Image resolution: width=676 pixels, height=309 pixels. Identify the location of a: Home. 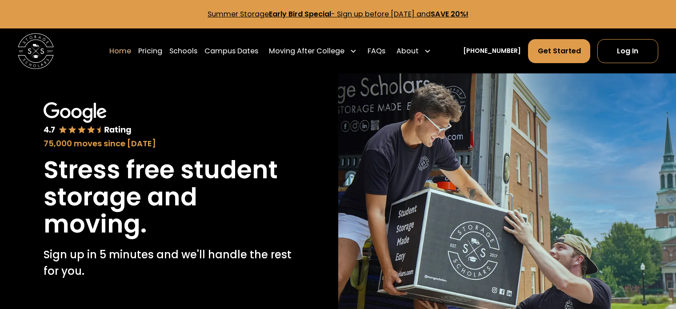
(120, 51).